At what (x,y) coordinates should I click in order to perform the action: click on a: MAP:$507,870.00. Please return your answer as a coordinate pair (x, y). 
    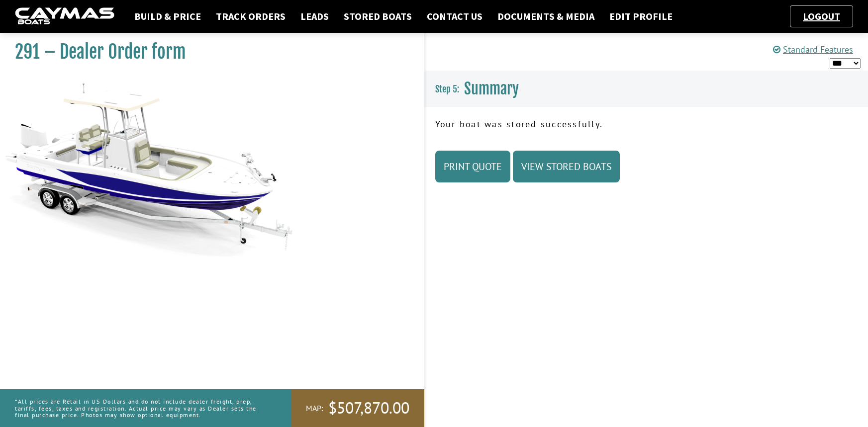
    Looking at the image, I should click on (358, 408).